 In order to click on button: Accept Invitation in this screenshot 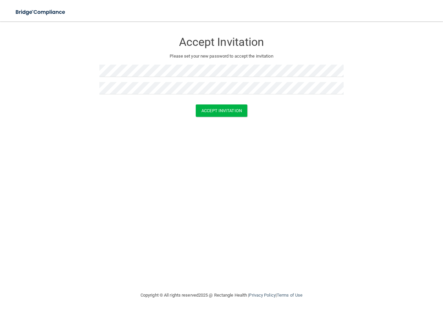, I will do `click(222, 110)`.